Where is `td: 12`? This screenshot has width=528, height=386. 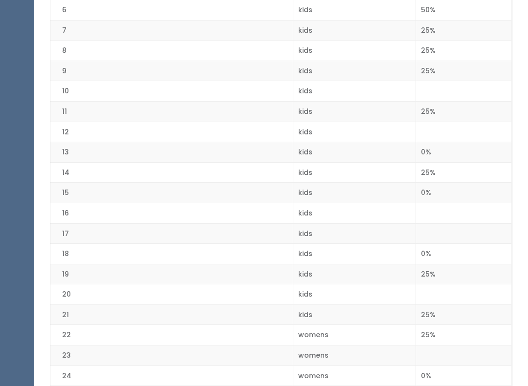 td: 12 is located at coordinates (172, 133).